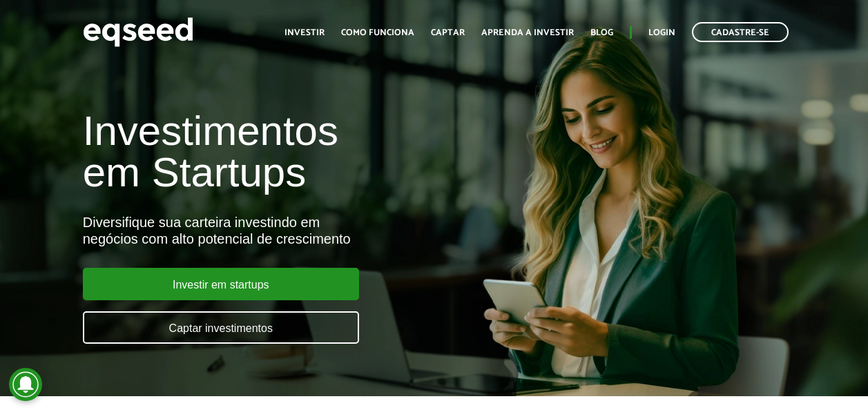 Image resolution: width=868 pixels, height=410 pixels. What do you see at coordinates (740, 32) in the screenshot?
I see `a: Cadastre-se` at bounding box center [740, 32].